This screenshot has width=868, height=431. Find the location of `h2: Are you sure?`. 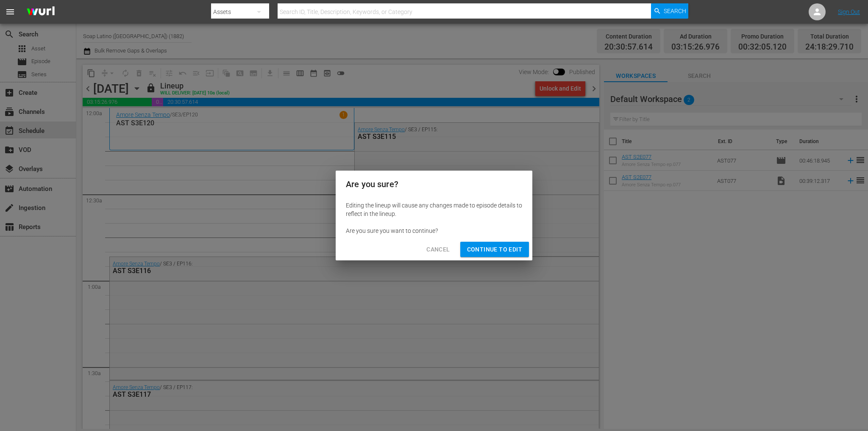

h2: Are you sure? is located at coordinates (434, 184).